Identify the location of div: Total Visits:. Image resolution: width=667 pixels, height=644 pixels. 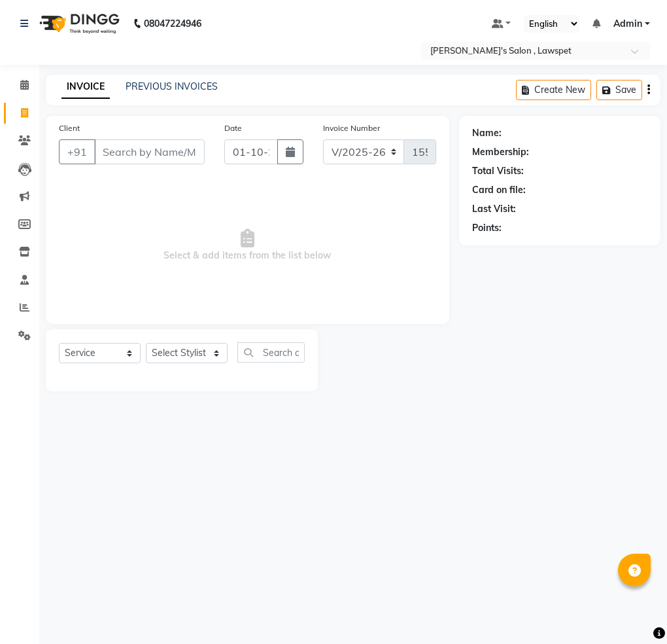
(498, 171).